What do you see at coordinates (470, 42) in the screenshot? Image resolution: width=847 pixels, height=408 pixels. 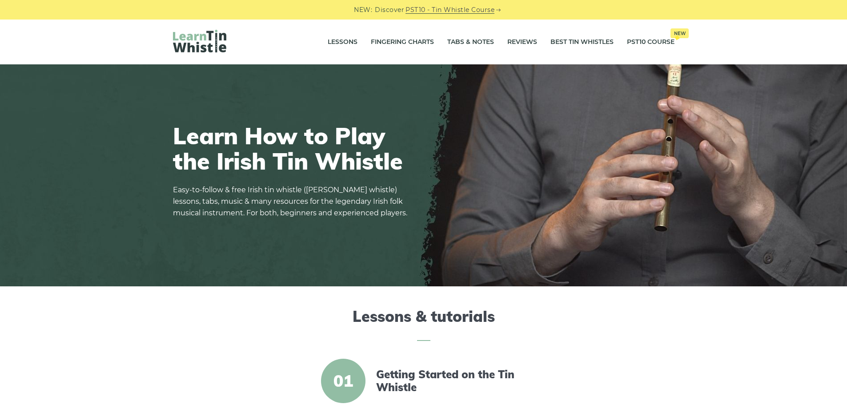 I see `a: Tabs & Notes` at bounding box center [470, 42].